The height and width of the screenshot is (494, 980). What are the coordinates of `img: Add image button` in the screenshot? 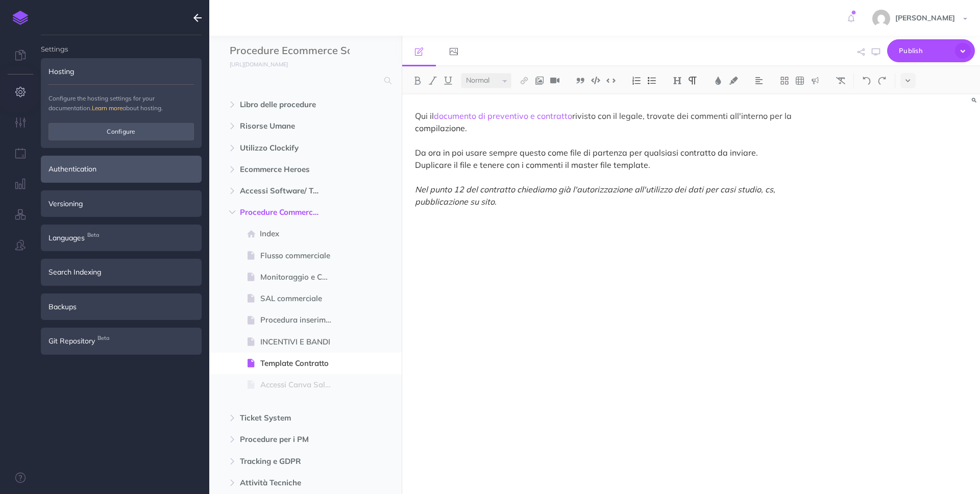 It's located at (540, 81).